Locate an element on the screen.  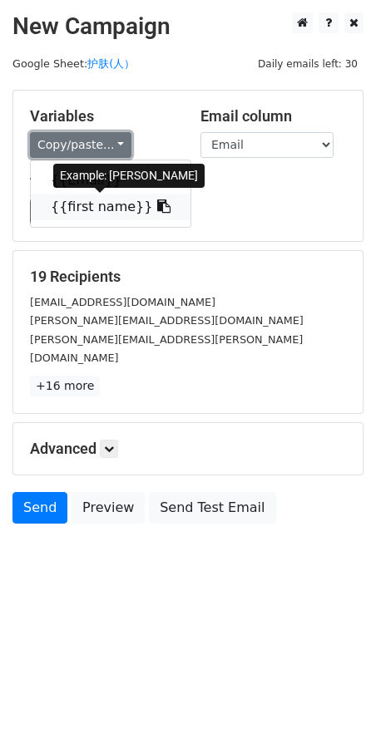
small: Google Sheet: is located at coordinates (73, 63).